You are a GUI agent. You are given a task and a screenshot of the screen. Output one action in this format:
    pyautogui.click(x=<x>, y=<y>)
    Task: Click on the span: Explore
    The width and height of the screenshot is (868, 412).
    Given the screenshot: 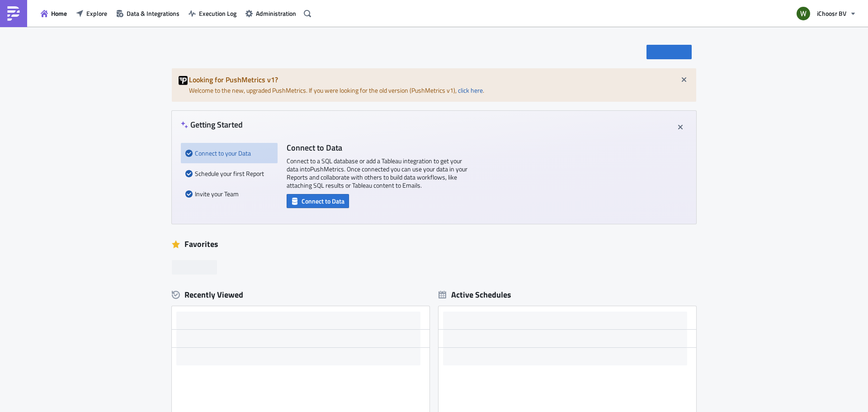 What is the action you would take?
    pyautogui.click(x=97, y=13)
    